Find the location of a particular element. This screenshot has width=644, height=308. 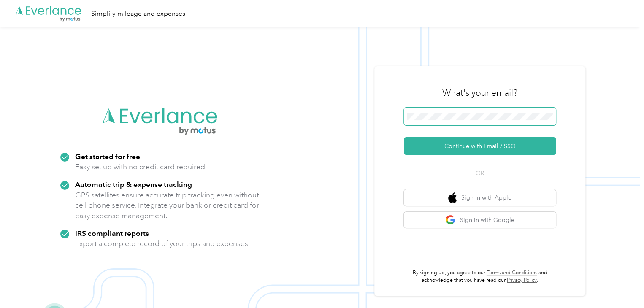

div: Simplify mileage and expenses is located at coordinates (138, 14).